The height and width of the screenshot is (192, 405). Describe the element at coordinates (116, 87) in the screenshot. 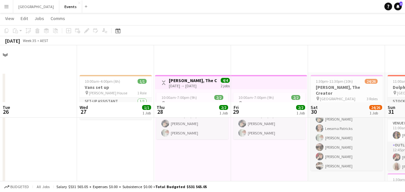

I see `h3: Vans set up` at that location.